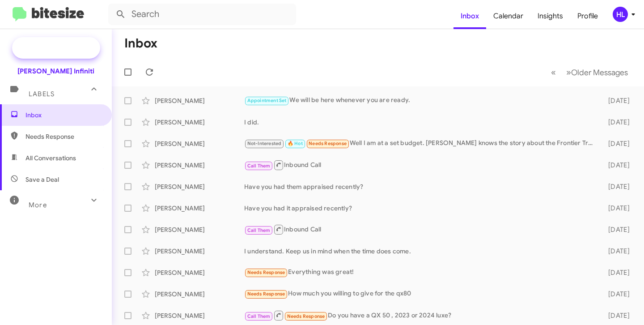 This screenshot has width=644, height=325. I want to click on span: Save a Deal, so click(42, 179).